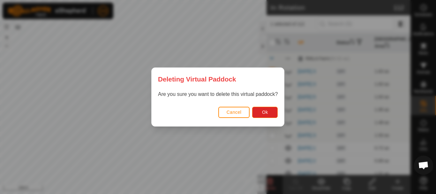 The height and width of the screenshot is (194, 436). What do you see at coordinates (423, 165) in the screenshot?
I see `div: Open chat` at bounding box center [423, 165].